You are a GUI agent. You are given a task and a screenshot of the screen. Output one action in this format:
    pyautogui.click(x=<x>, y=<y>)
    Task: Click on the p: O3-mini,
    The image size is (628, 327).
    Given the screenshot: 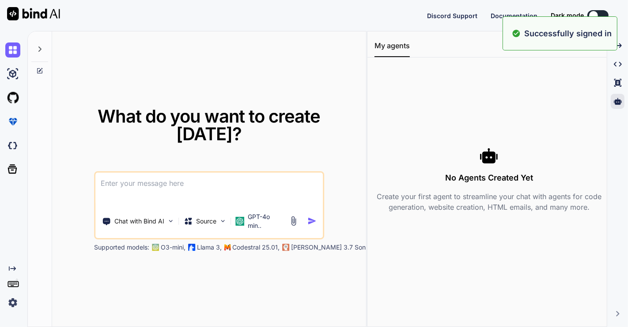 What is the action you would take?
    pyautogui.click(x=173, y=247)
    